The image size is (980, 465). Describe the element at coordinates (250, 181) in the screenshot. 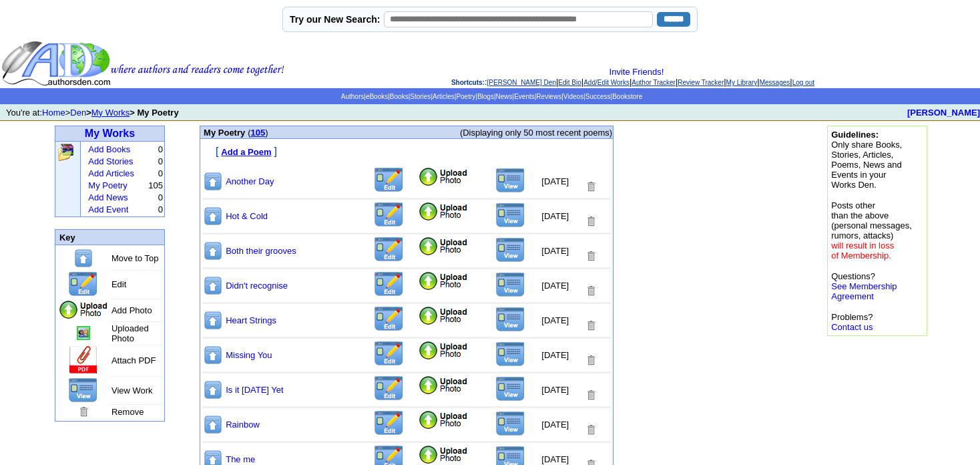

I see `a: Another Day` at that location.